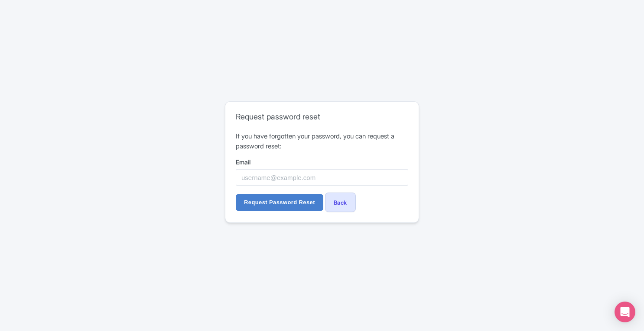  Describe the element at coordinates (340, 203) in the screenshot. I see `a: Back` at that location.